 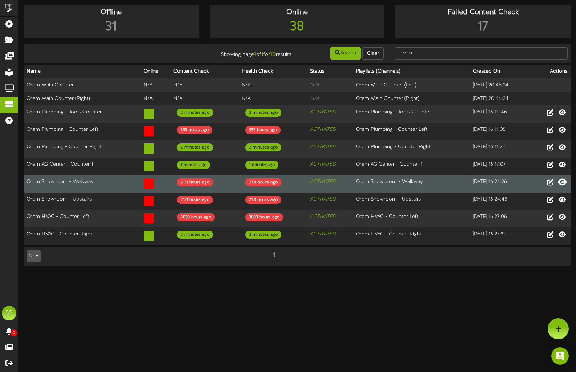 What do you see at coordinates (500, 72) in the screenshot?
I see `th: Created On` at bounding box center [500, 72].